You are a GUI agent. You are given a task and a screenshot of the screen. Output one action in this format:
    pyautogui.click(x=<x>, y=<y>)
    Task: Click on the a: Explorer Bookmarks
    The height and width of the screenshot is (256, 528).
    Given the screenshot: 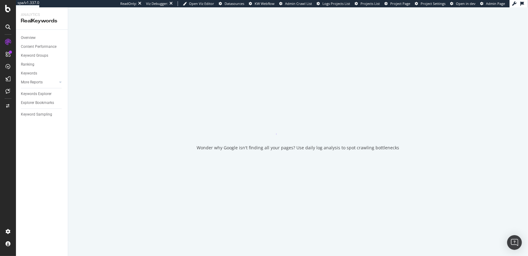 What is the action you would take?
    pyautogui.click(x=42, y=103)
    